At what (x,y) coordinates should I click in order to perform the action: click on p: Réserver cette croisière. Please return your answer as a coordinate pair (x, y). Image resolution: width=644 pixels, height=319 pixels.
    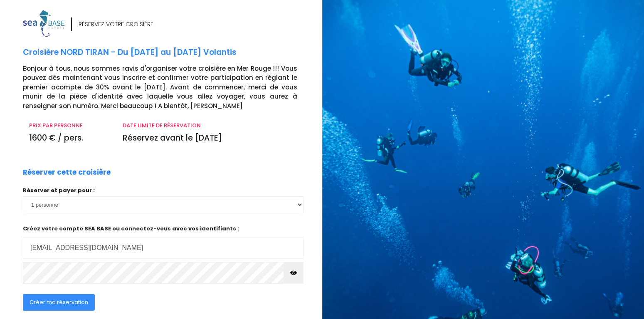
    Looking at the image, I should click on (67, 173).